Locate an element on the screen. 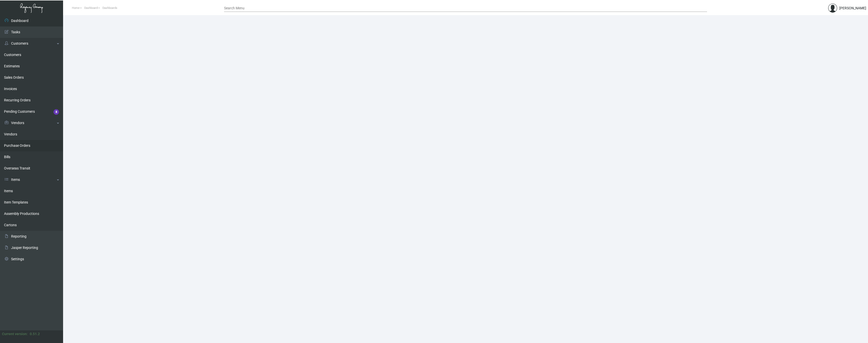  img: admin@bootstrapmaster.com is located at coordinates (833, 8).